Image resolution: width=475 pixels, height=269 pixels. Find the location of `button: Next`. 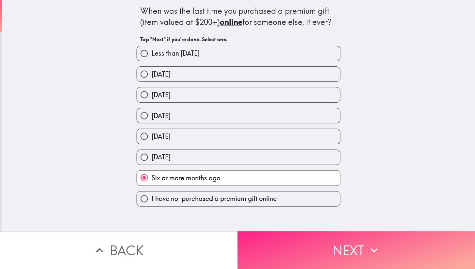

button: Next is located at coordinates (356, 250).